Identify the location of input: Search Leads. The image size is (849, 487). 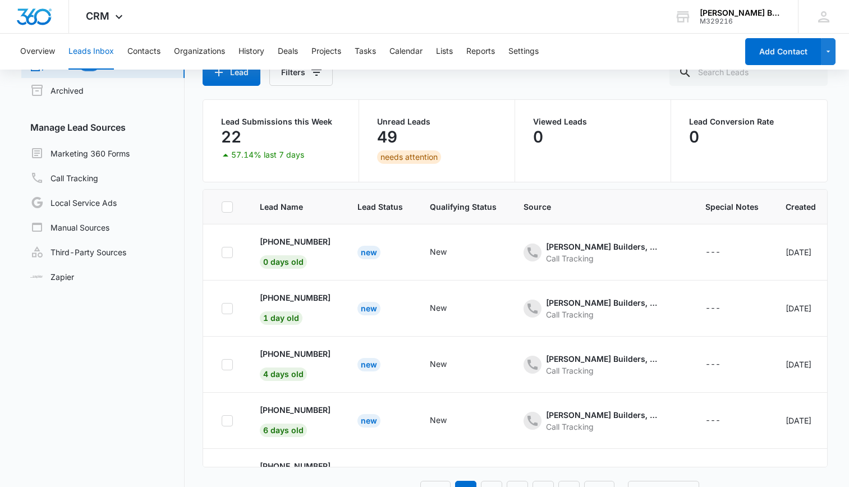
(749, 72).